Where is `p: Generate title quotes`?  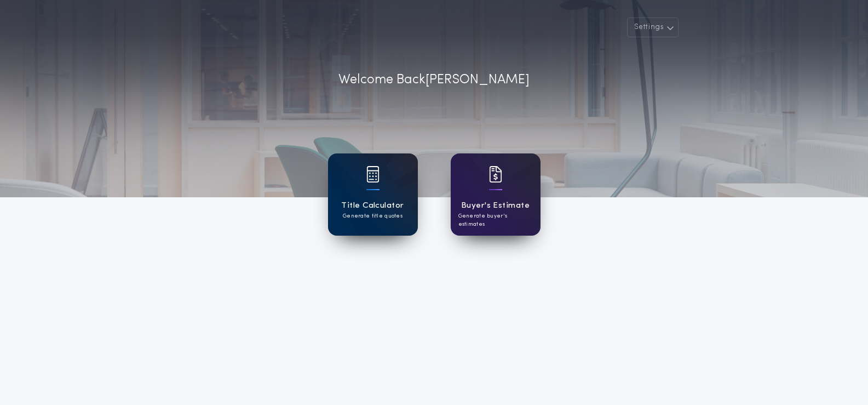 p: Generate title quotes is located at coordinates (372, 216).